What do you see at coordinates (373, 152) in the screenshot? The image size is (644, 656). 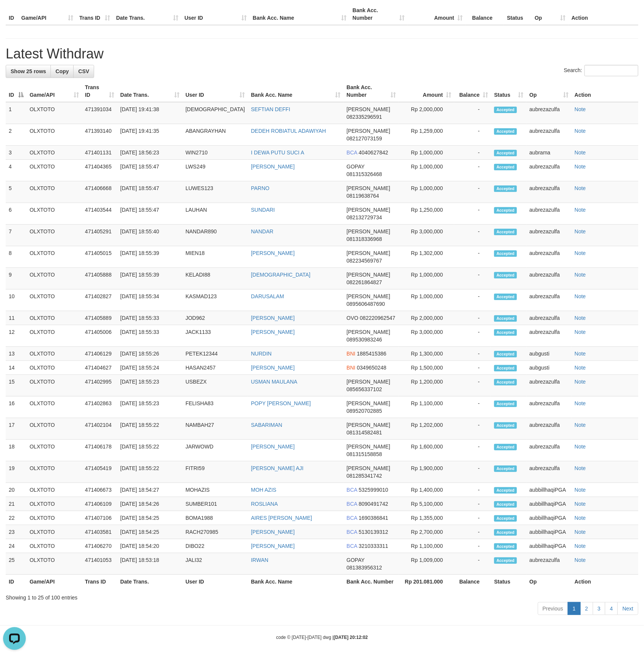 I see `span: Copy 4040627842 to clipboard` at bounding box center [373, 152].